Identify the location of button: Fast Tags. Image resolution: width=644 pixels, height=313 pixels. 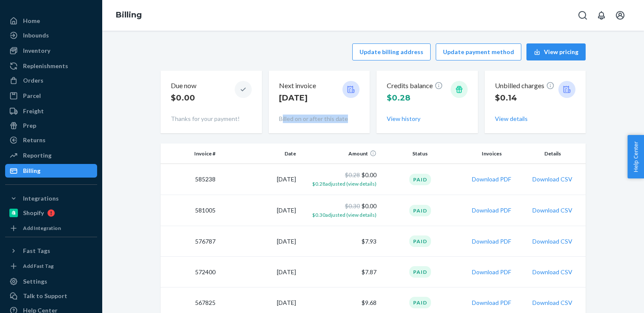
(51, 251).